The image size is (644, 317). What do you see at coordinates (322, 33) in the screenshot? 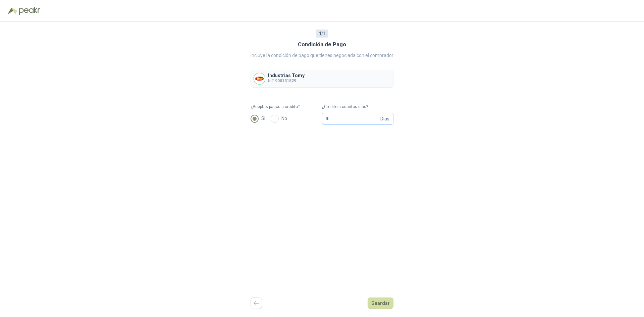
I see `span: / 1` at bounding box center [322, 33].